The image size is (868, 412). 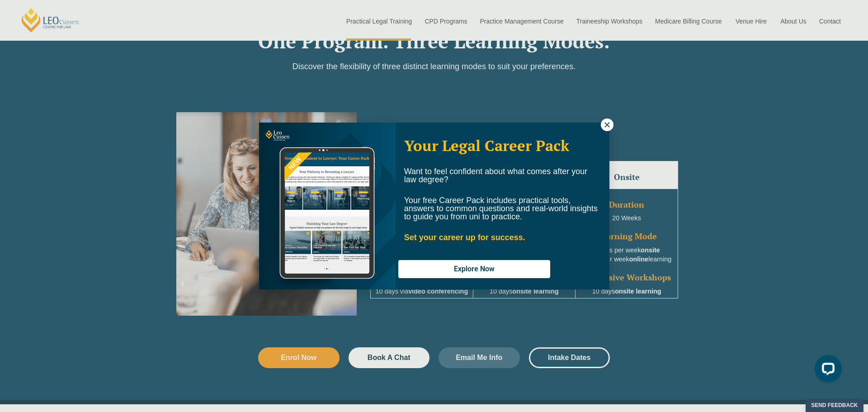 What do you see at coordinates (474, 269) in the screenshot?
I see `button: Explore Now` at bounding box center [474, 269].